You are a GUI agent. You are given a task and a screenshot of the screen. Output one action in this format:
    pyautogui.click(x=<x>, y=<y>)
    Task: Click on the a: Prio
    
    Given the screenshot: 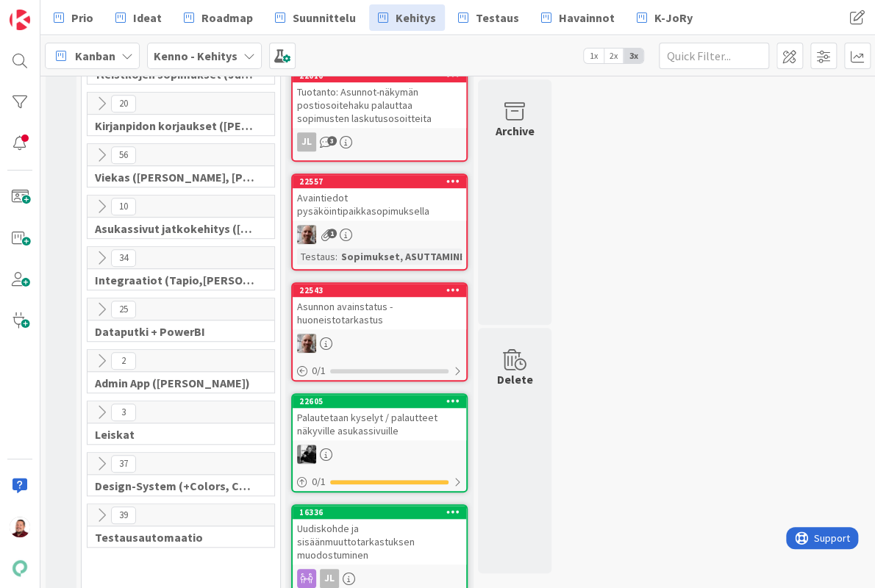 What is the action you would take?
    pyautogui.click(x=73, y=18)
    